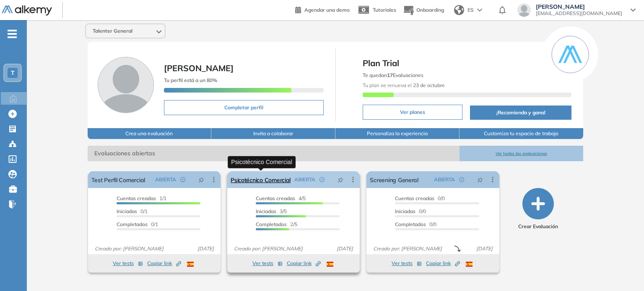 Image resolution: width=644 pixels, height=291 pixels. Describe the element at coordinates (520, 113) in the screenshot. I see `button: ¡Recomienda y gana!` at that location.